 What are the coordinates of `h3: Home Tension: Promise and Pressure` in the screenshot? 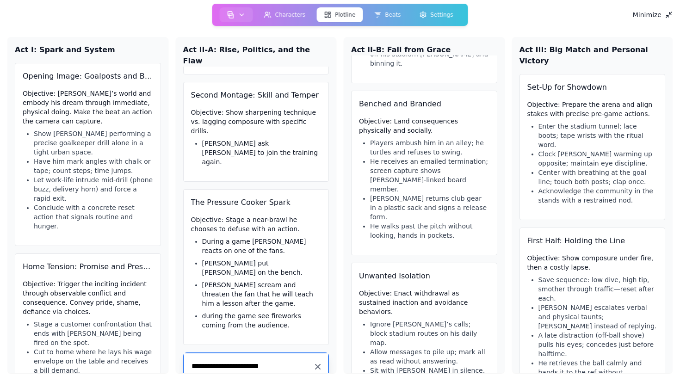 It's located at (88, 267).